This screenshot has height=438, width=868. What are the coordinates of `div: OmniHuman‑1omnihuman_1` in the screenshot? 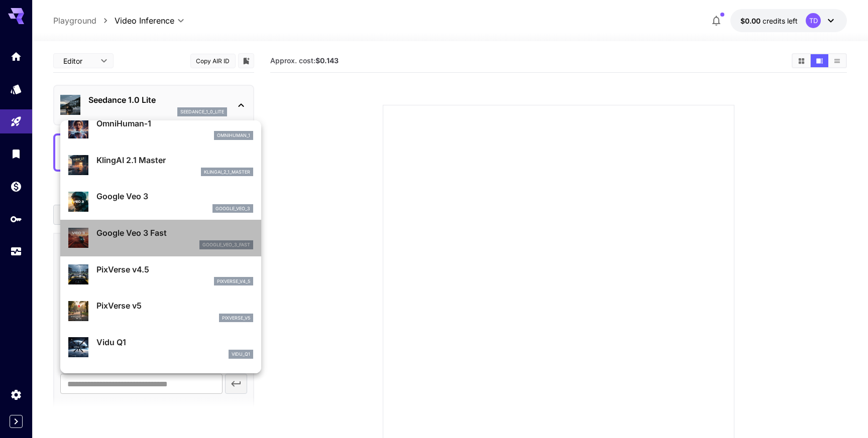 It's located at (161, 129).